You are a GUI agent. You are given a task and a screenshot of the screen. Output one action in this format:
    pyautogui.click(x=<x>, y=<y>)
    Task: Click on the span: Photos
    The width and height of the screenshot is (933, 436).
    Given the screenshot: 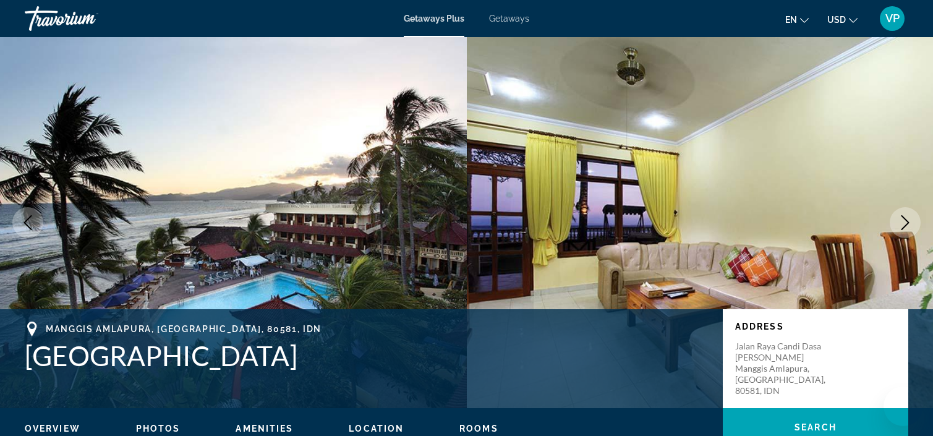 What is the action you would take?
    pyautogui.click(x=158, y=429)
    